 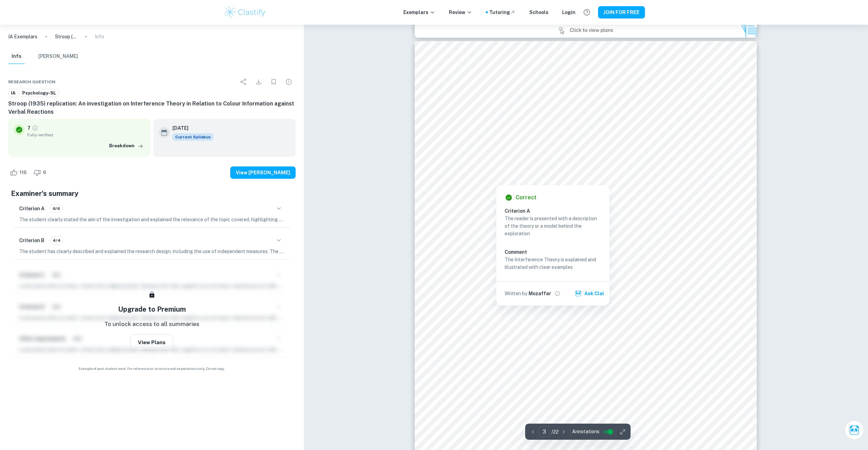 What do you see at coordinates (193, 137) in the screenshot?
I see `div: This exemplar is based on the current syllabus. Feel free to refer to it for inspiration/ideas wh...` at bounding box center [193, 137].